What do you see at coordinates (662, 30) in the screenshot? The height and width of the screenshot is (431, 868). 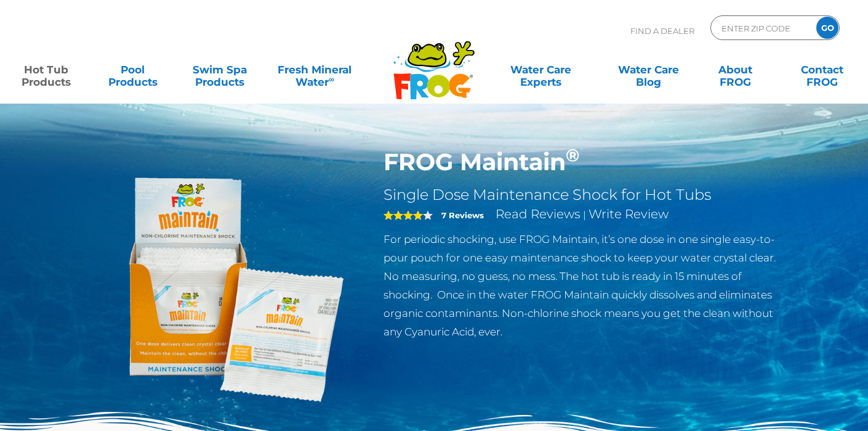 I see `p: Find A Dealer` at bounding box center [662, 30].